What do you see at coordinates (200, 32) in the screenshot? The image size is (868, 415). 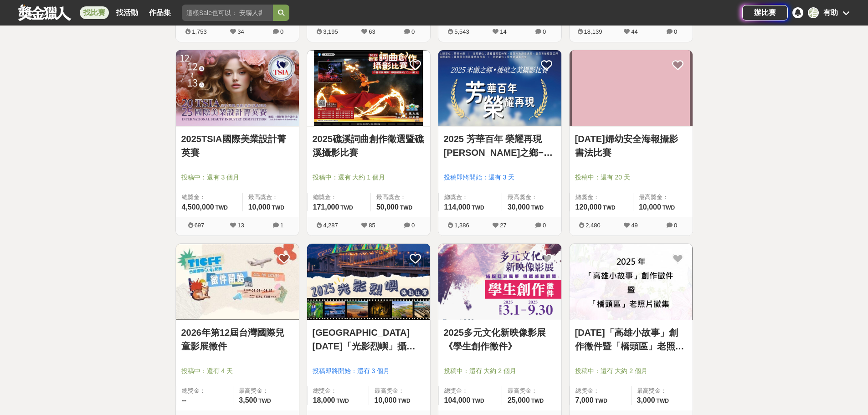 I see `span: 1,753` at bounding box center [200, 32].